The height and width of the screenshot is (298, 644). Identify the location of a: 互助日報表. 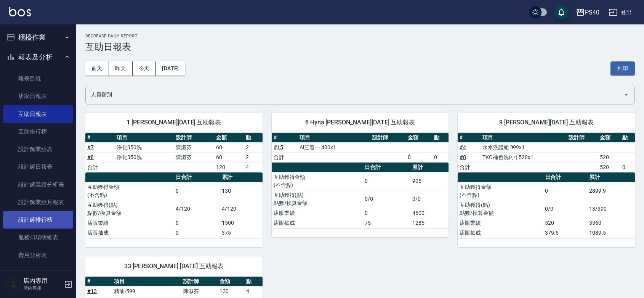
(38, 114).